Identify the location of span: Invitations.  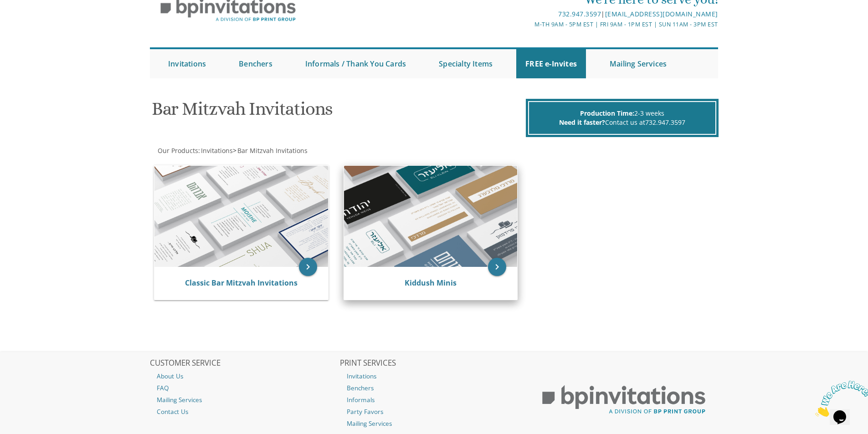
(217, 150).